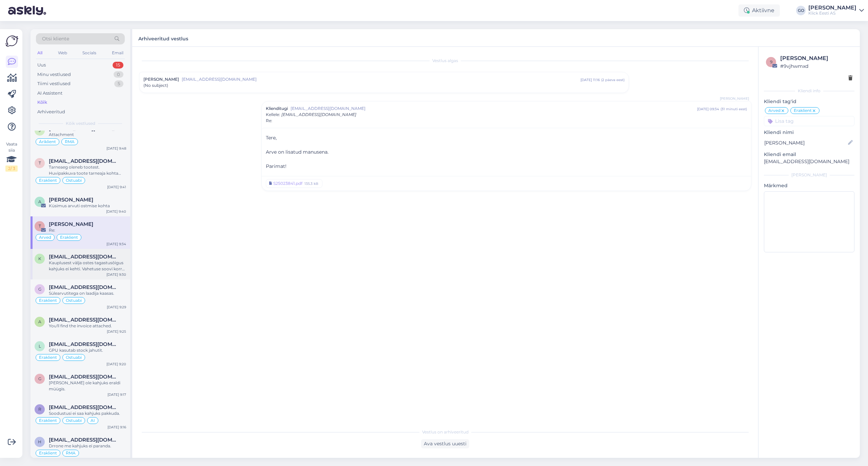 This screenshot has height=466, width=868. What do you see at coordinates (84, 287) in the screenshot?
I see `span: gabrielborissov77@gmail.com` at bounding box center [84, 287].